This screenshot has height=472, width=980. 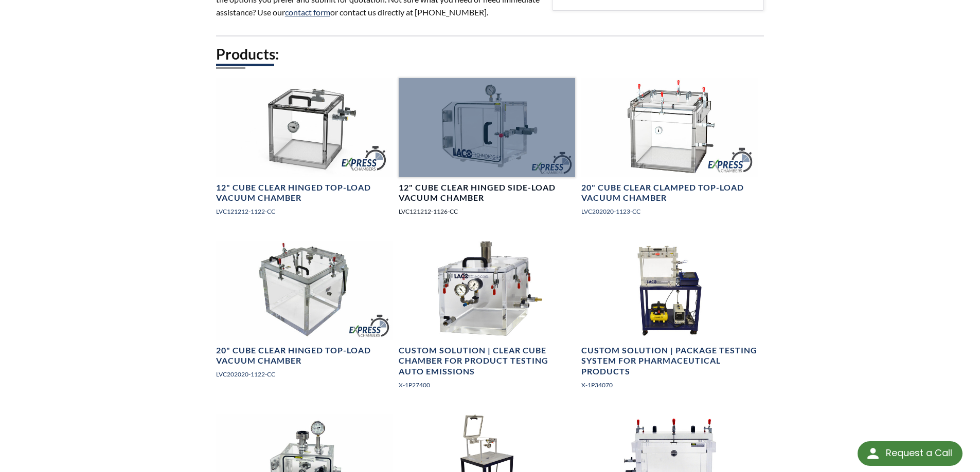 What do you see at coordinates (304, 193) in the screenshot?
I see `h4: 12" Cube Clear Hinged Top-Load Vacuum Chamber` at bounding box center [304, 193].